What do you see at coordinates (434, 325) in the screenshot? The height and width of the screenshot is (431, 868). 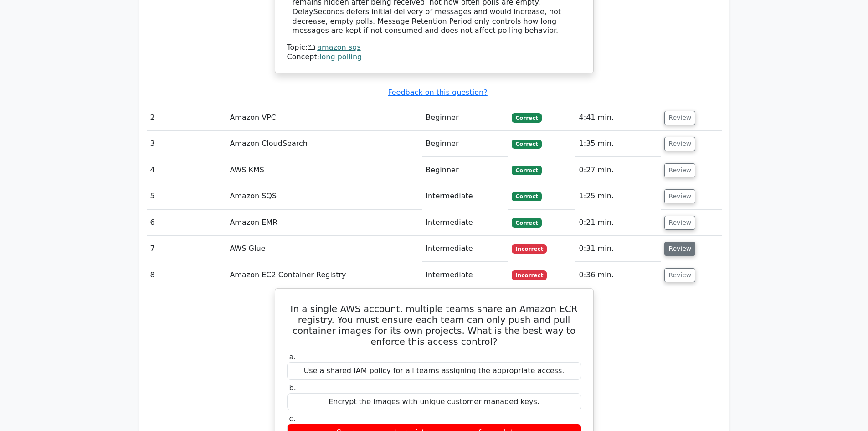 I see `h5: In a single AWS account, multiple teams share an Amazon ECR registry. You must ensure each team c...` at bounding box center [434, 325].